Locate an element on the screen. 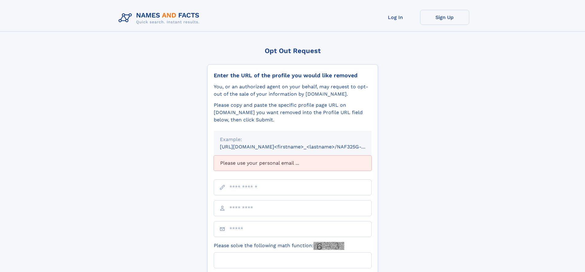  div: Example: is located at coordinates (293, 140).